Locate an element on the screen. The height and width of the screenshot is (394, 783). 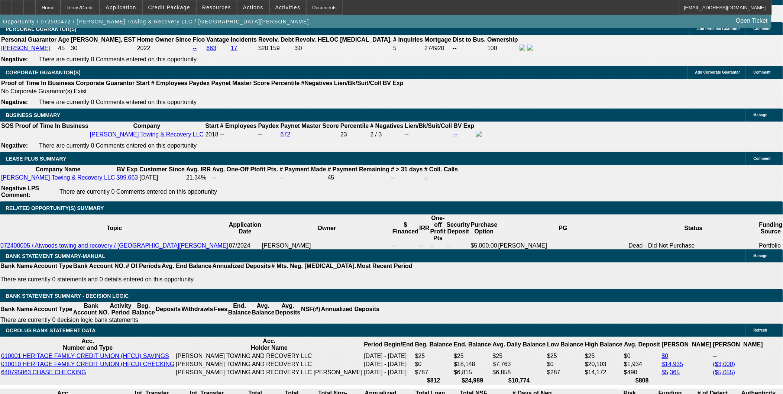
b: Home Owner Since is located at coordinates (164, 39).